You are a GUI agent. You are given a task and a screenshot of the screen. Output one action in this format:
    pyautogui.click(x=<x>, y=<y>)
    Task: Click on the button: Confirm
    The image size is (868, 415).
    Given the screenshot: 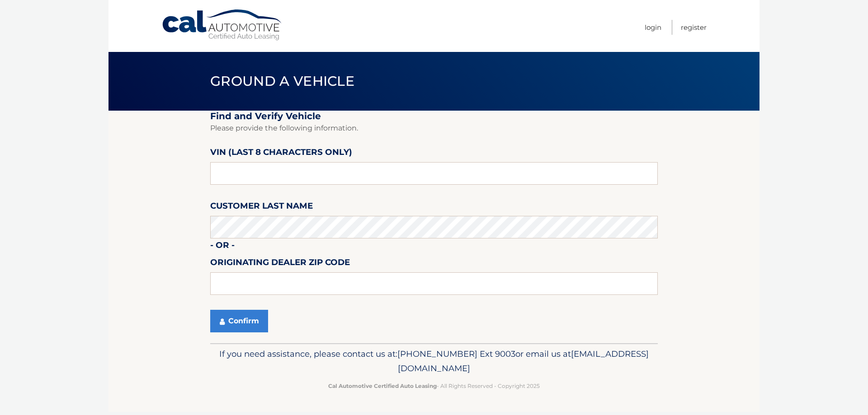 What is the action you would take?
    pyautogui.click(x=239, y=321)
    